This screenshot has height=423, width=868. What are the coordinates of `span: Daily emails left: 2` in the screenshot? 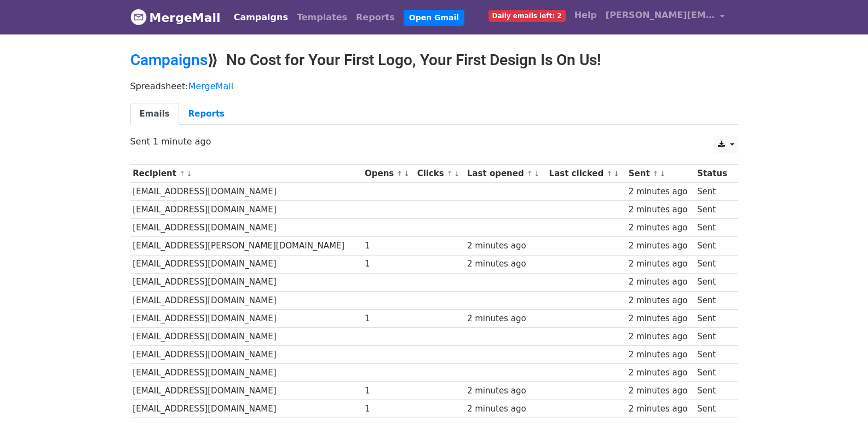 It's located at (527, 16).